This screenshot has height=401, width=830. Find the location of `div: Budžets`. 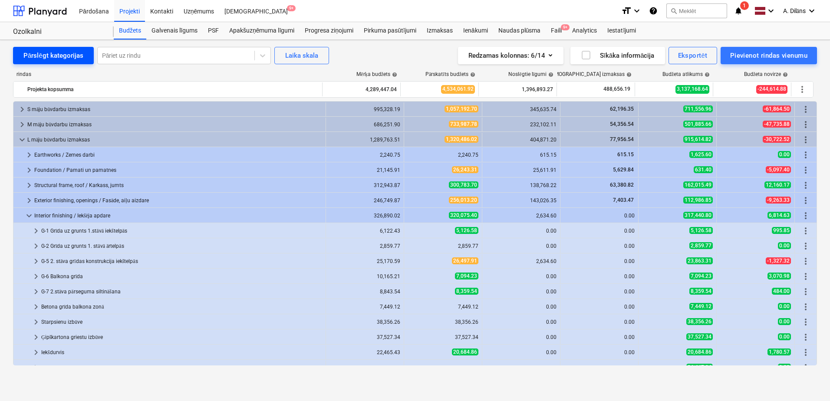

div: Budžets is located at coordinates (130, 31).